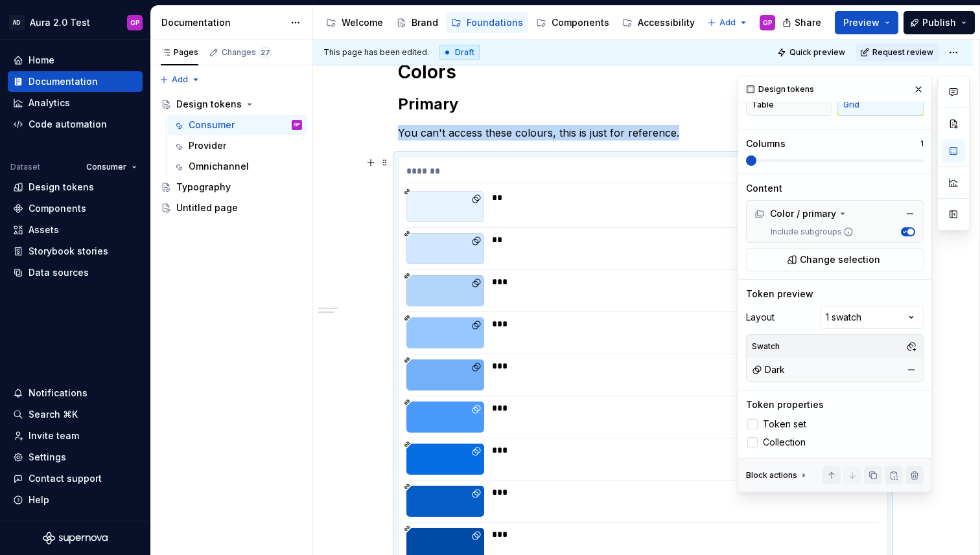 This screenshot has width=980, height=555. I want to click on a: Provider, so click(237, 146).